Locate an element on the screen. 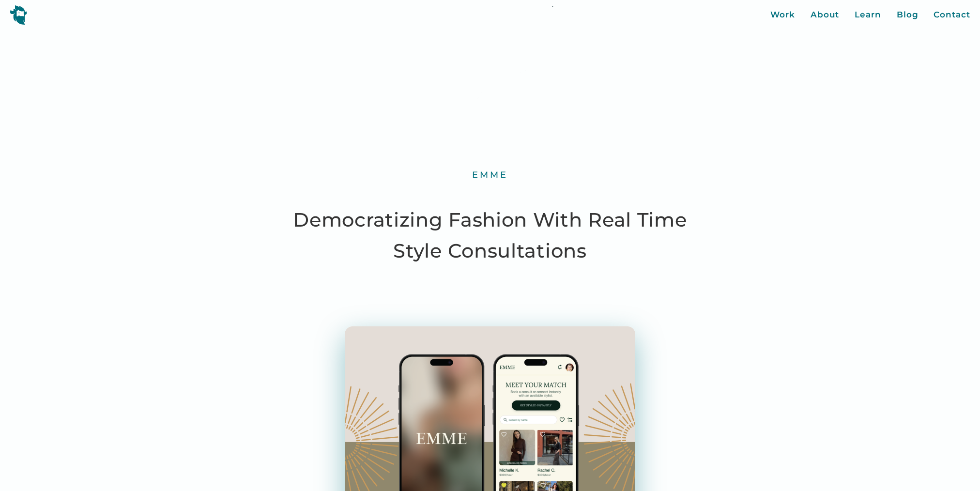  a: About is located at coordinates (825, 15).